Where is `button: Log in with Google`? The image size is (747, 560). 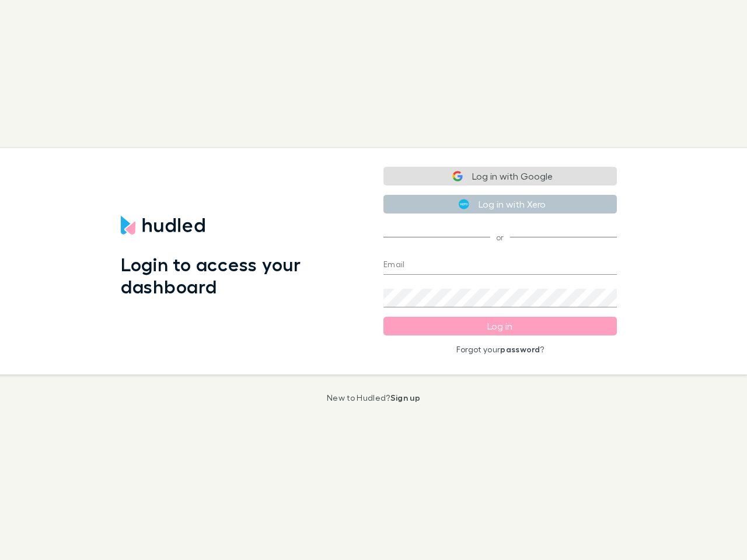 button: Log in with Google is located at coordinates (500, 176).